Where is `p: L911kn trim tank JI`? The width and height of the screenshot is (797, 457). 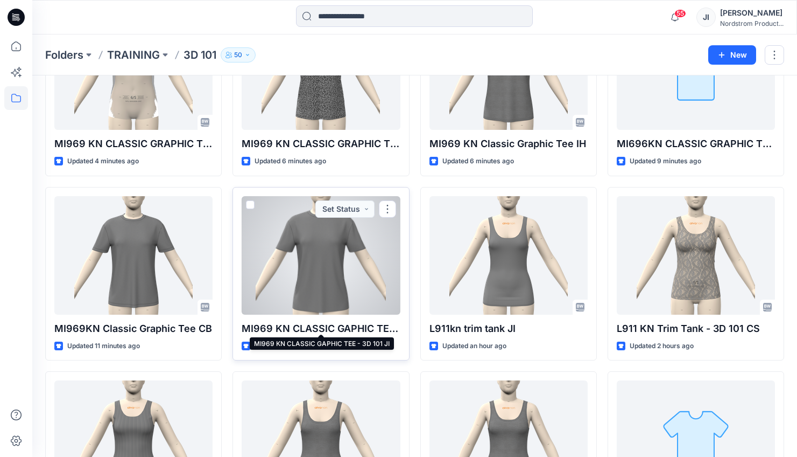 p: L911kn trim tank JI is located at coordinates (509, 328).